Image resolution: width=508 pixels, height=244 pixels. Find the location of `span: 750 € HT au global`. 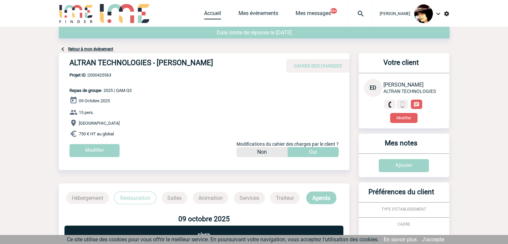

span: 750 € HT au global is located at coordinates (96, 134).